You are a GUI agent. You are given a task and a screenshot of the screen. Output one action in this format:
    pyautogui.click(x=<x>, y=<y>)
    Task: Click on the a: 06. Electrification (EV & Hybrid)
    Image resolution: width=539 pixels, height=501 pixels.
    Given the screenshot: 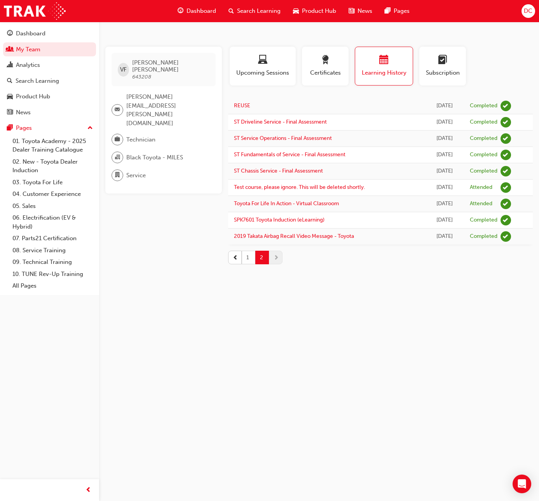 What is the action you would take?
    pyautogui.click(x=52, y=222)
    